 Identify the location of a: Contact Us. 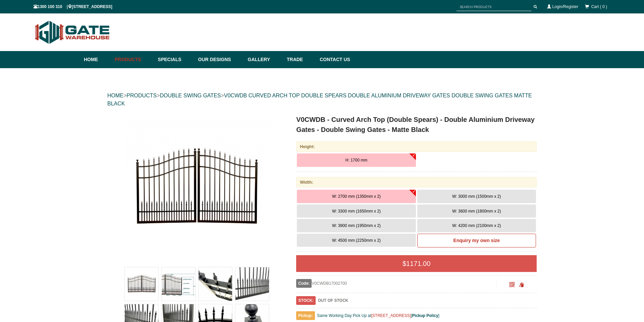
(333, 59).